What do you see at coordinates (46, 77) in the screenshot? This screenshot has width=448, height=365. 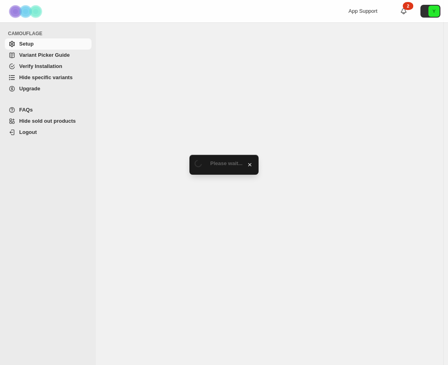 I see `span: Hide specific variants` at bounding box center [46, 77].